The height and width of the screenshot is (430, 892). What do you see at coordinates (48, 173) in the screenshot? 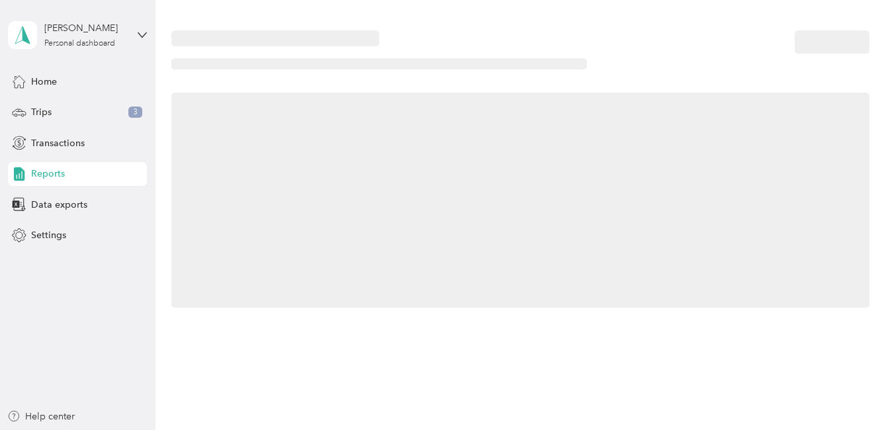
I see `span: Reports` at bounding box center [48, 173].